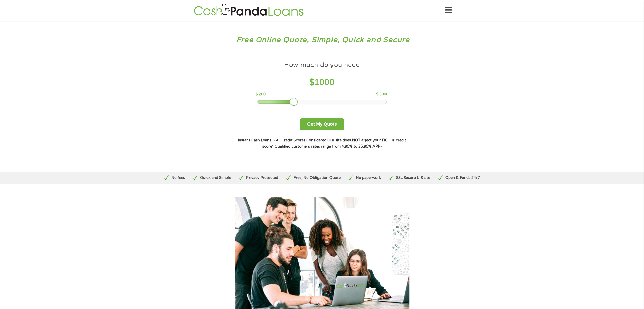 Image resolution: width=644 pixels, height=309 pixels. I want to click on h4: How much do you need, so click(322, 65).